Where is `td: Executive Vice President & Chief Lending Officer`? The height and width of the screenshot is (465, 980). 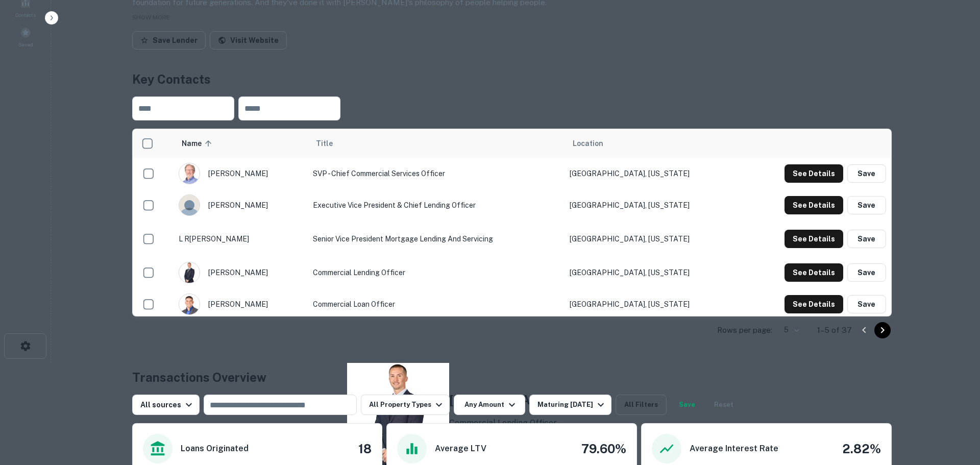
td: Executive Vice President & Chief Lending Officer is located at coordinates (436, 205).